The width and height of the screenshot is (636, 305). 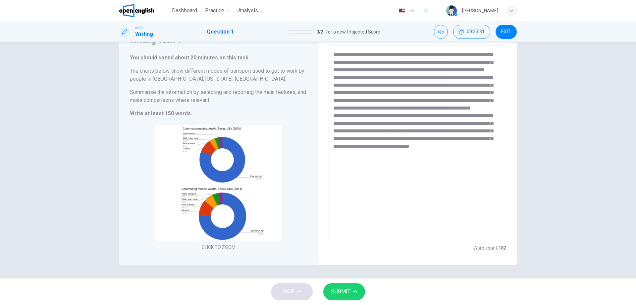 I want to click on img: OpenEnglish logo, so click(x=137, y=11).